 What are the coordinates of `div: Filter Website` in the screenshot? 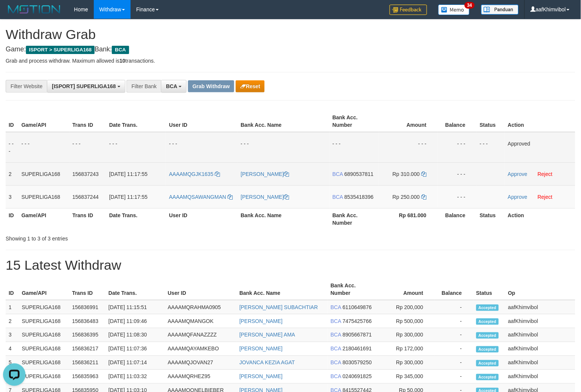 It's located at (26, 86).